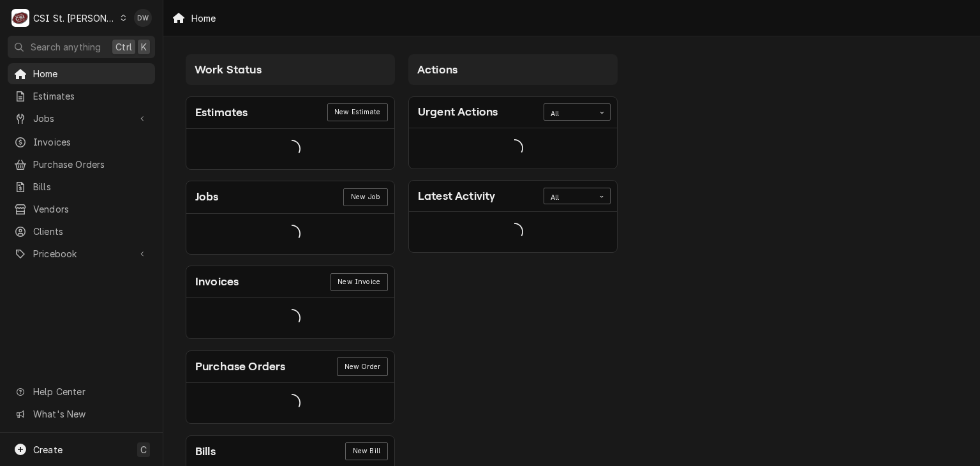 The width and height of the screenshot is (980, 466). I want to click on div: C, so click(20, 18).